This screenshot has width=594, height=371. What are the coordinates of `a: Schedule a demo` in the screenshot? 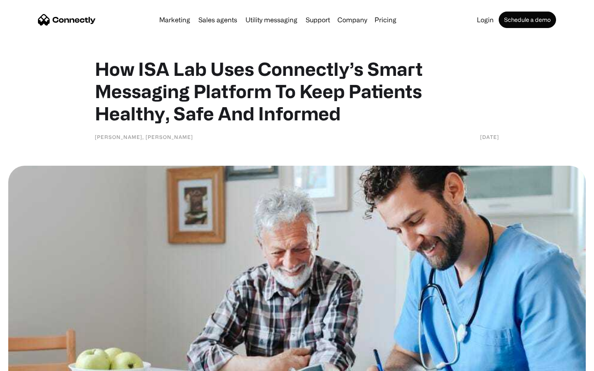 It's located at (527, 20).